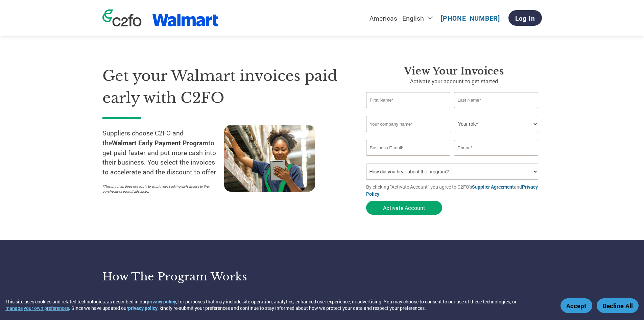 This screenshot has width=644, height=320. What do you see at coordinates (408, 148) in the screenshot?
I see `input: Invalid Email format` at bounding box center [408, 148].